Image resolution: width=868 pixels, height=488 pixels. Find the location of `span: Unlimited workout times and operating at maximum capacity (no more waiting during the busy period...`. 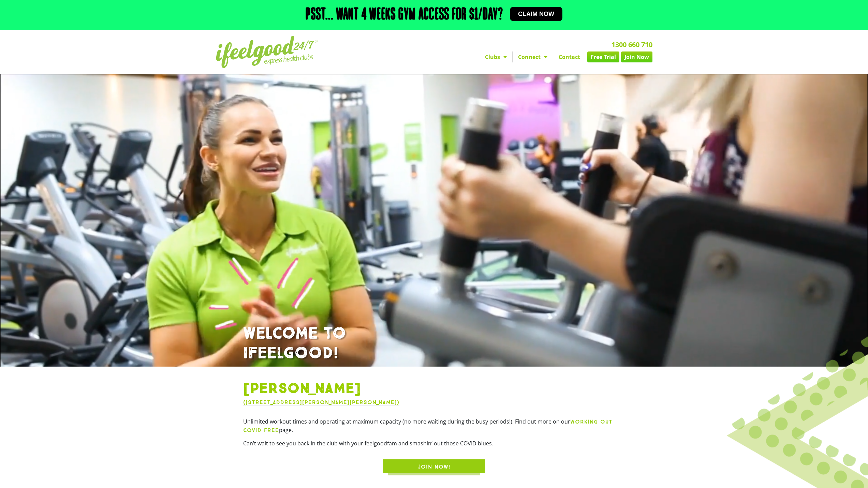

span: Unlimited workout times and operating at maximum capacity (no more waiting during the busy period... is located at coordinates (406, 421).